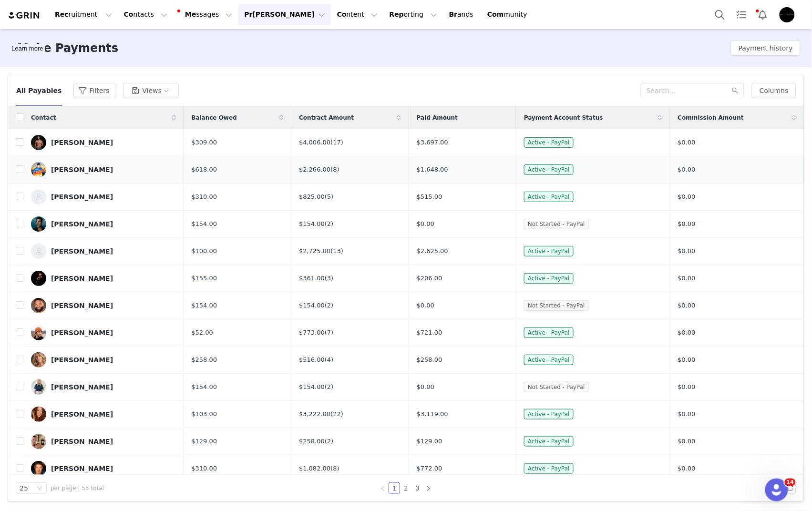  What do you see at coordinates (39, 305) in the screenshot?
I see `img: be1e1854-5c85-466c-86b0-f514d852cf39.jpg` at bounding box center [39, 305].